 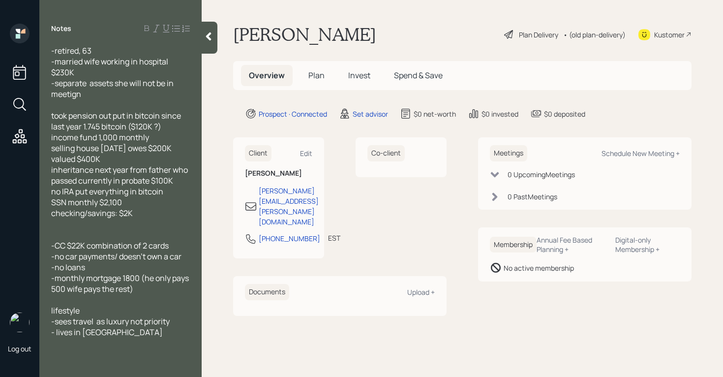 I want to click on div: • (old plan-delivery), so click(x=594, y=34).